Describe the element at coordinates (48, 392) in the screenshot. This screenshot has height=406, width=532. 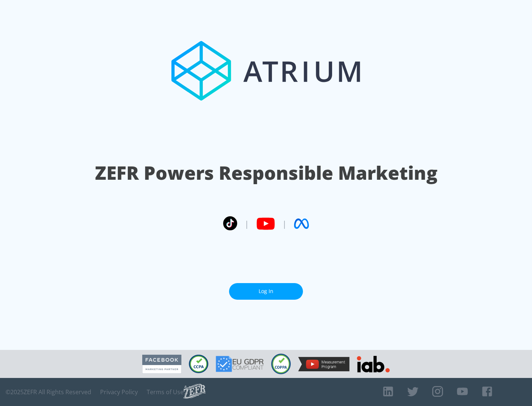
I see `span: © 2025 ZEFR All Rights Reserved` at that location.